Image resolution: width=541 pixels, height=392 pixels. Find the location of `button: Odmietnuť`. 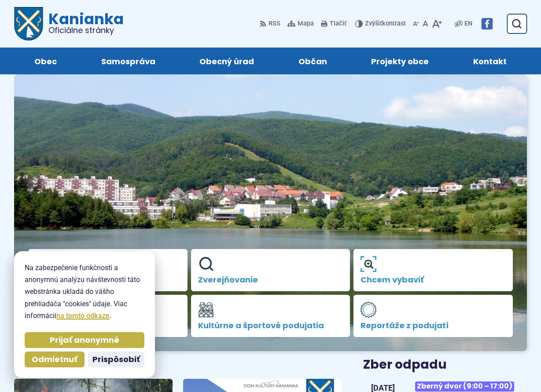

button: Odmietnuť is located at coordinates (55, 360).